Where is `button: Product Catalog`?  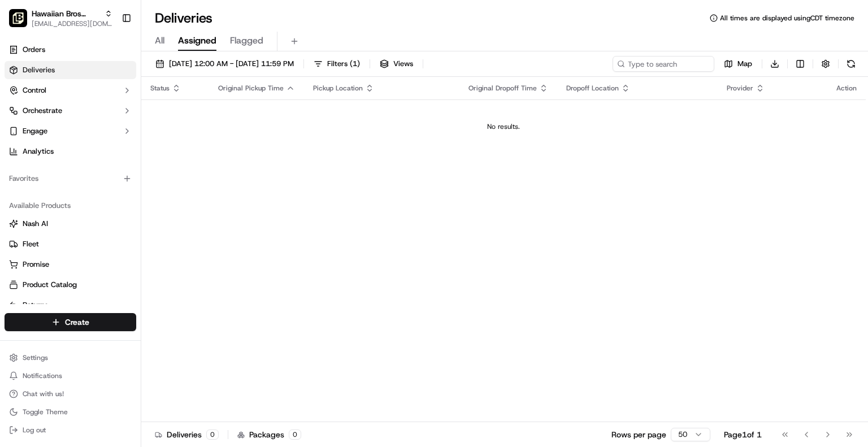
button: Product Catalog is located at coordinates (70, 285).